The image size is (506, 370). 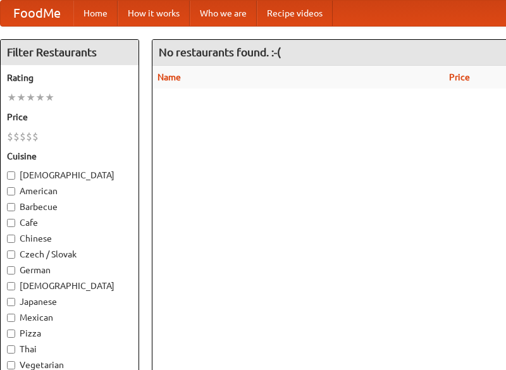 I want to click on a: Home, so click(x=95, y=13).